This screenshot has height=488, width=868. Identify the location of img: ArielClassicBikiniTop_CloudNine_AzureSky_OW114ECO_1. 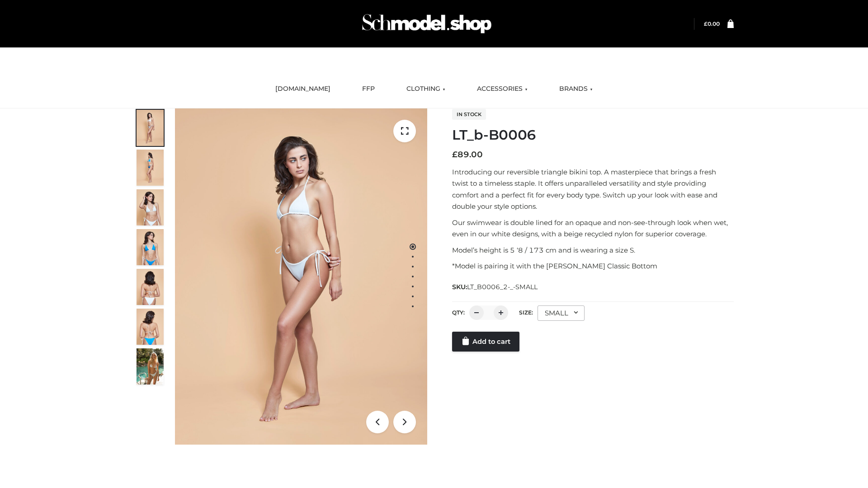
(301, 276).